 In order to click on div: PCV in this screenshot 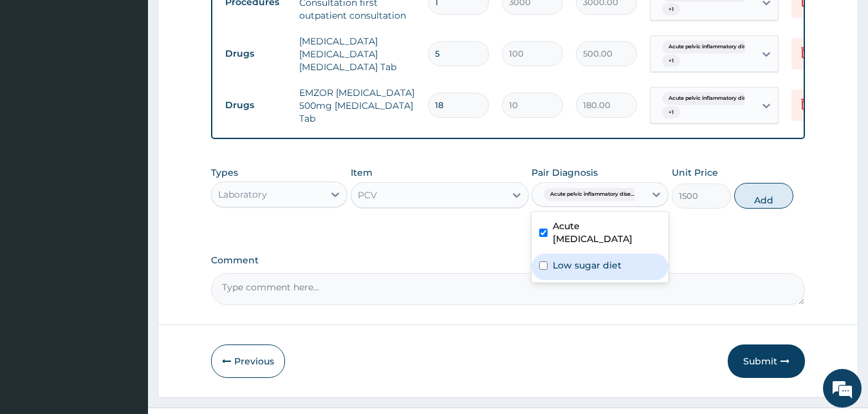, I will do `click(368, 195)`.